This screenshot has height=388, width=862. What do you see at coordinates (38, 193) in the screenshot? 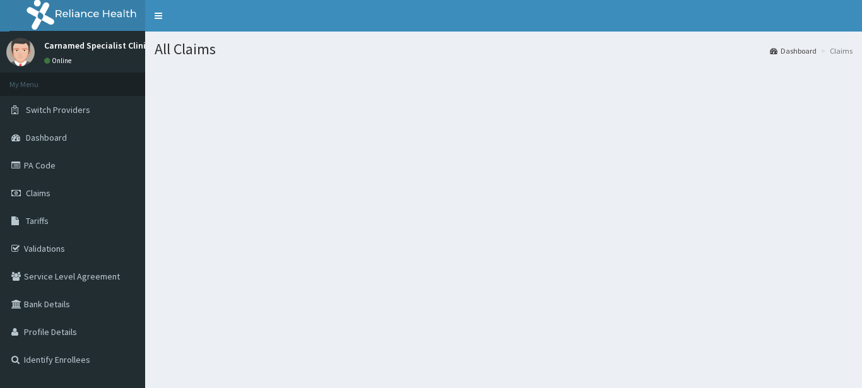
I see `span: Claims` at bounding box center [38, 193].